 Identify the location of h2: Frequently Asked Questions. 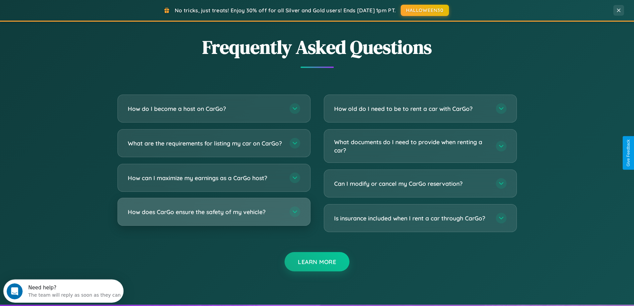
(317, 47).